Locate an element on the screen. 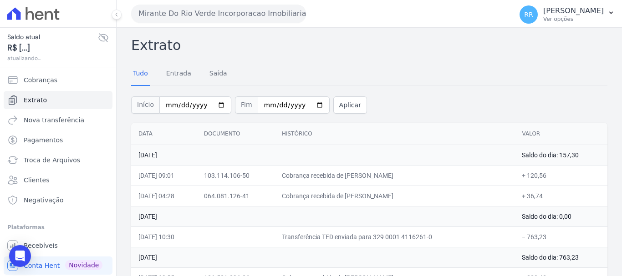 The height and width of the screenshot is (276, 622). h2: Extrato is located at coordinates (369, 45).